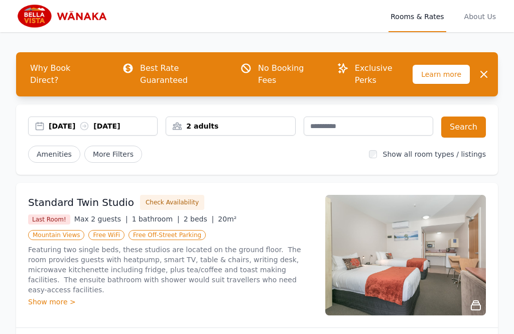 This screenshot has width=514, height=334. Describe the element at coordinates (171, 301) in the screenshot. I see `div: Show more >` at that location.